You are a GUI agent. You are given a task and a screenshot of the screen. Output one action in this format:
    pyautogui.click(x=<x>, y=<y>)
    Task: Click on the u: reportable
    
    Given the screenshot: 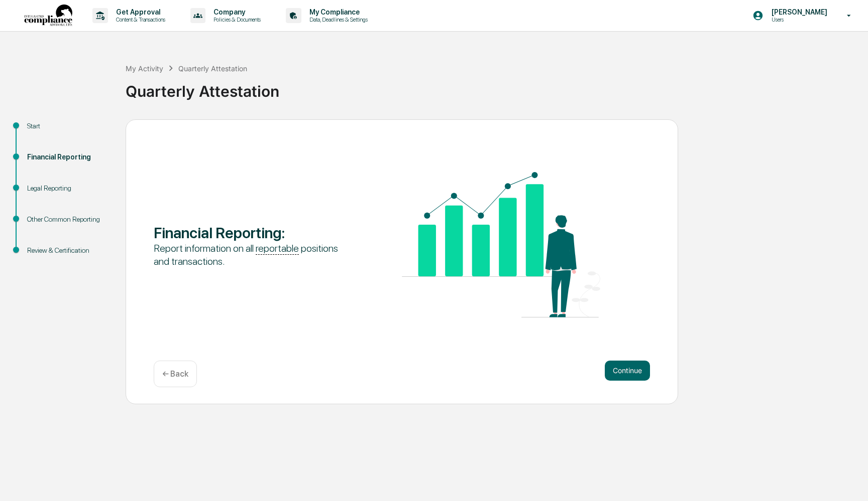 What is the action you would take?
    pyautogui.click(x=277, y=248)
    